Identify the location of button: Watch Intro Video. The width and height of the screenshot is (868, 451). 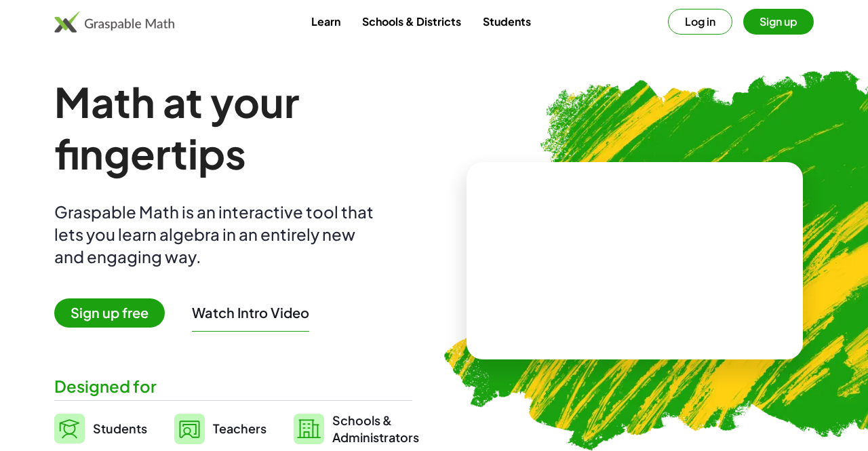
(250, 313).